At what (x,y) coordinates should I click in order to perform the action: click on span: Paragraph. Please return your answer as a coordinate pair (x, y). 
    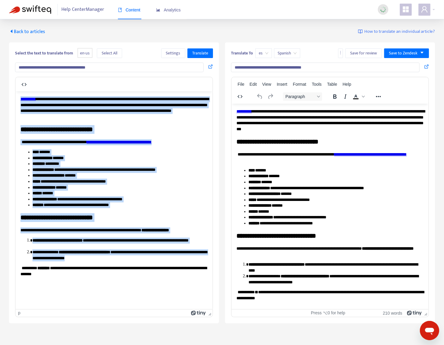
    Looking at the image, I should click on (300, 97).